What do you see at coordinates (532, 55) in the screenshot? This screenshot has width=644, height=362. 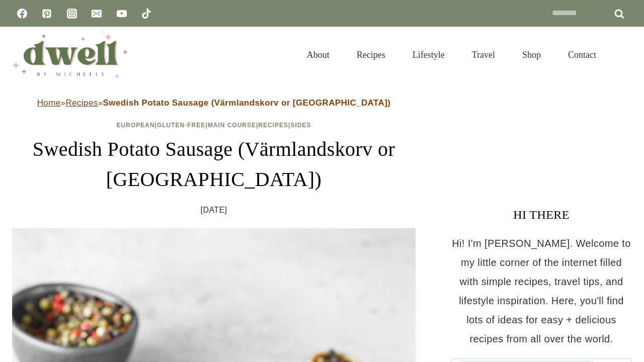 I see `a: Shop` at bounding box center [532, 55].